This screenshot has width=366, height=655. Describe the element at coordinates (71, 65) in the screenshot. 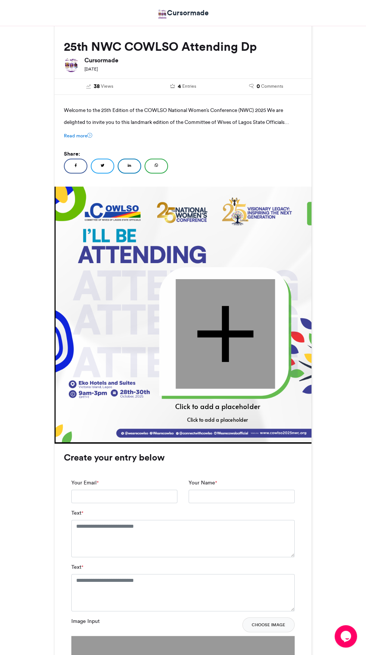

I see `img: Cursormade` at that location.